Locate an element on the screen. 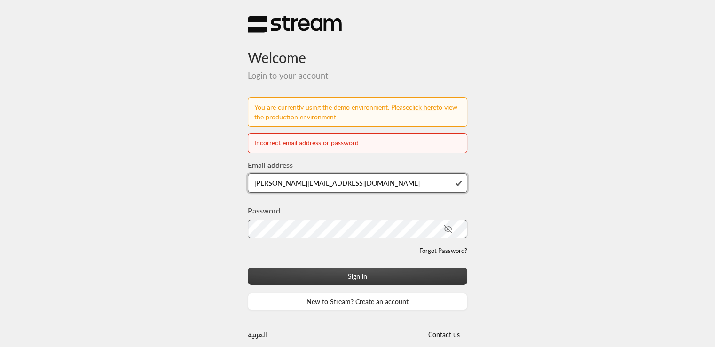  a: Contact us is located at coordinates (444, 334).